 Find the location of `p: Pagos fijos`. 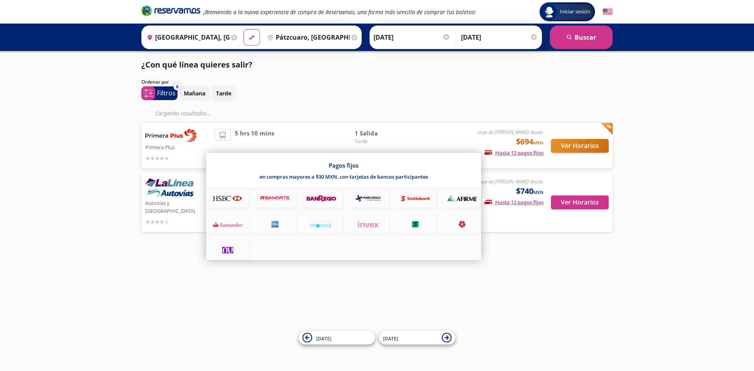

p: Pagos fijos is located at coordinates (344, 165).